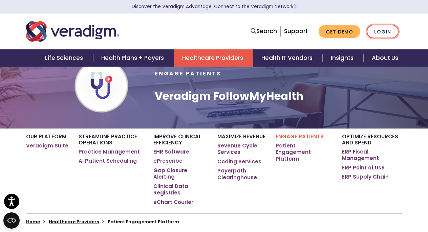 The image size is (428, 232). Describe the element at coordinates (180, 189) in the screenshot. I see `a: Clinical Data Registries` at that location.